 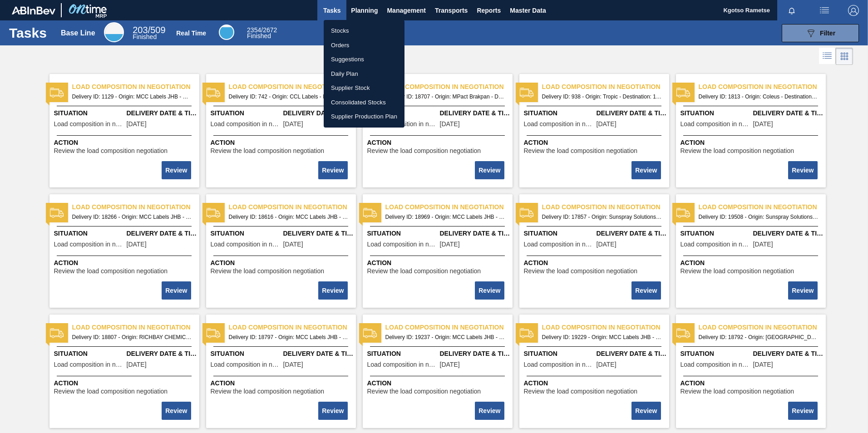 What do you see at coordinates (364, 88) in the screenshot?
I see `li: Supplier Stock` at bounding box center [364, 88].